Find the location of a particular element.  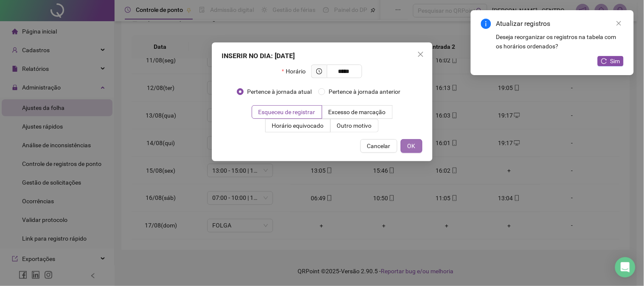

span: reload is located at coordinates (604, 61).